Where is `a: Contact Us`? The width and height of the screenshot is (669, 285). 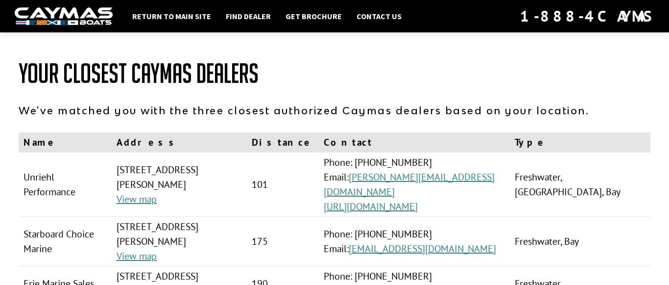 a: Contact Us is located at coordinates (379, 16).